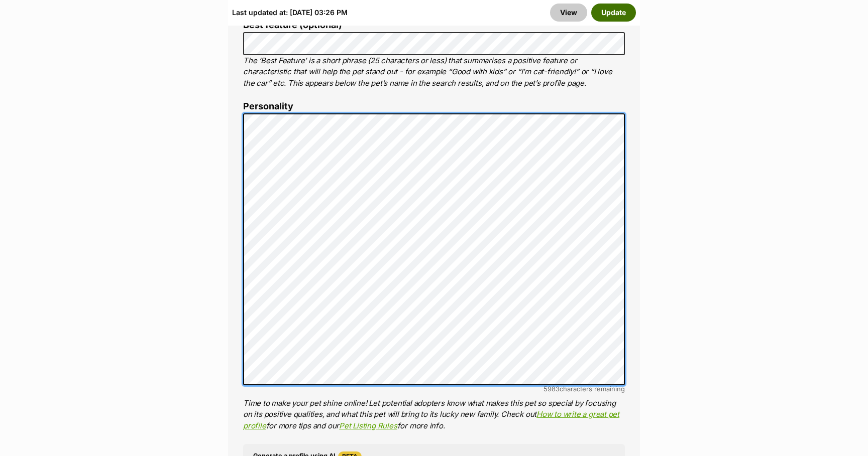  What do you see at coordinates (434, 415) in the screenshot?
I see `p: Time to make your pet shine online! Let potential adopters know what makes this pet so special by...` at bounding box center [434, 415].